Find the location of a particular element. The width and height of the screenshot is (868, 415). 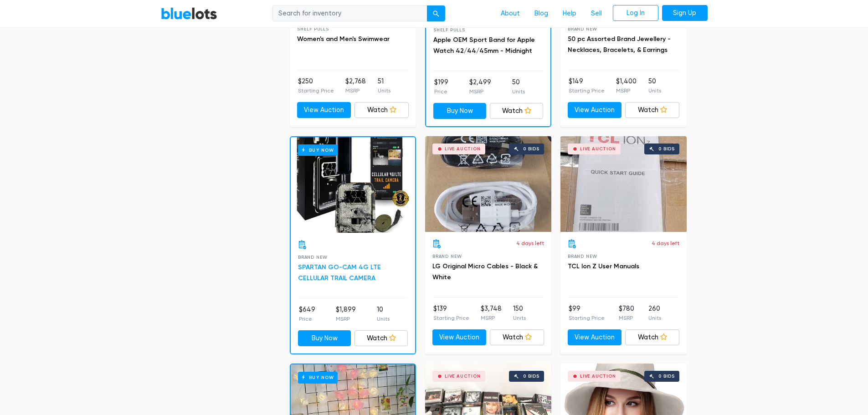

li: $3,748 is located at coordinates (491, 313).